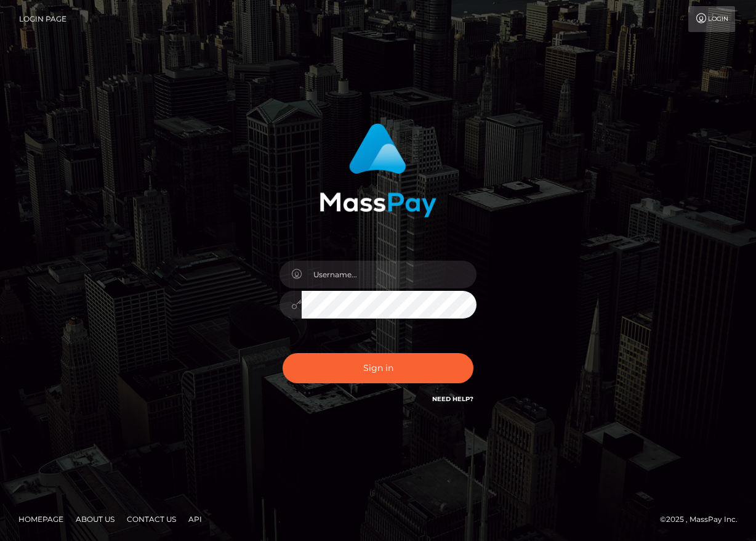  What do you see at coordinates (378, 368) in the screenshot?
I see `button: Sign in` at bounding box center [378, 368].